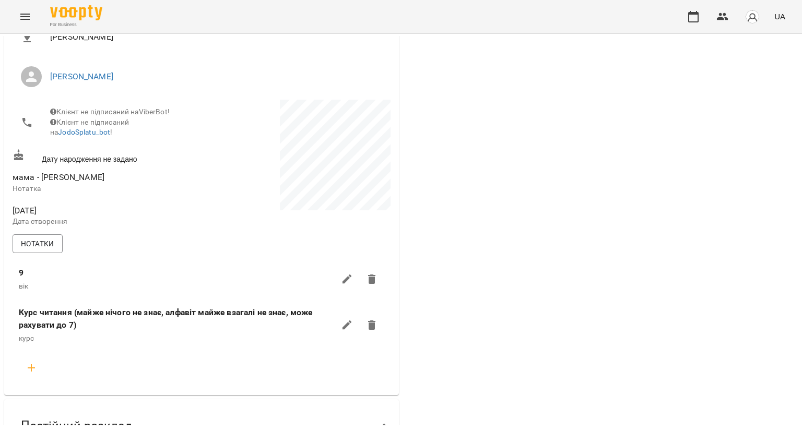 The height and width of the screenshot is (431, 802). I want to click on button: Нотатки, so click(38, 244).